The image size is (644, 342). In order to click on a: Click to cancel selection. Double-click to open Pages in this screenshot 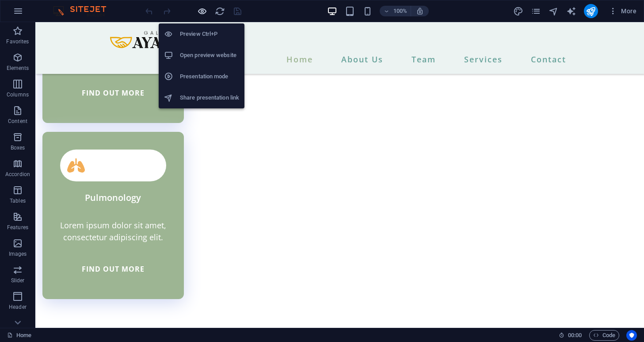, I will do `click(19, 336)`.